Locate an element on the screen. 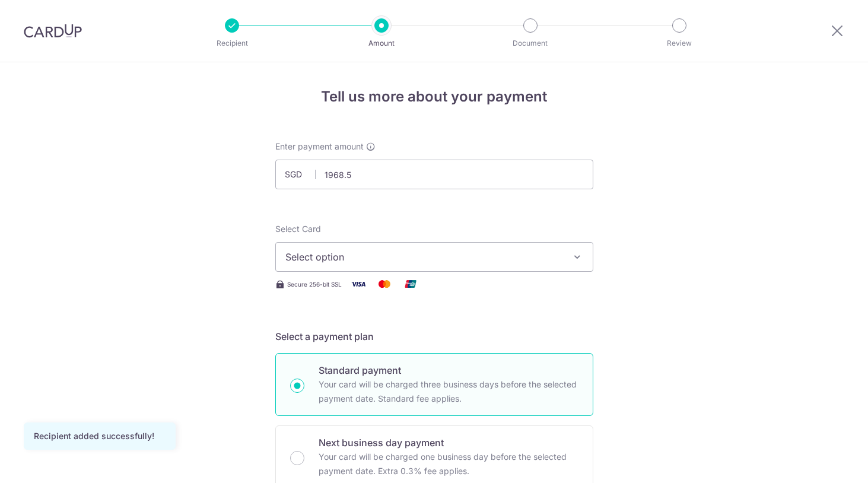 This screenshot has width=868, height=483. h4: Tell us more about your payment is located at coordinates (434, 97).